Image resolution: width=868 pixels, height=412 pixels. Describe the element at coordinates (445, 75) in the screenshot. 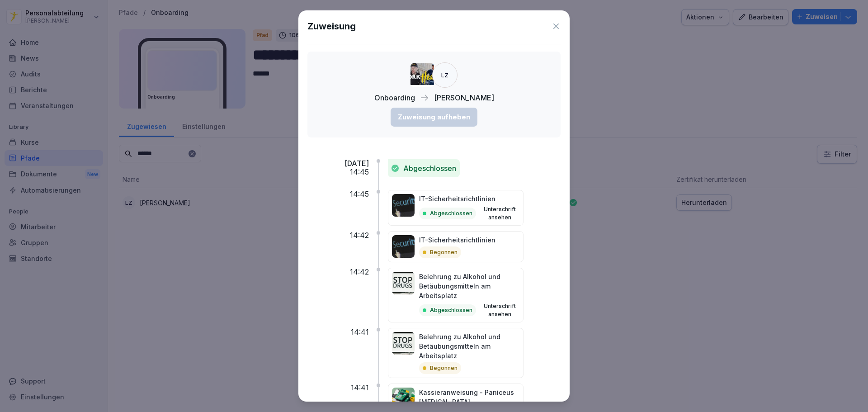

I see `div: LZ` at that location.